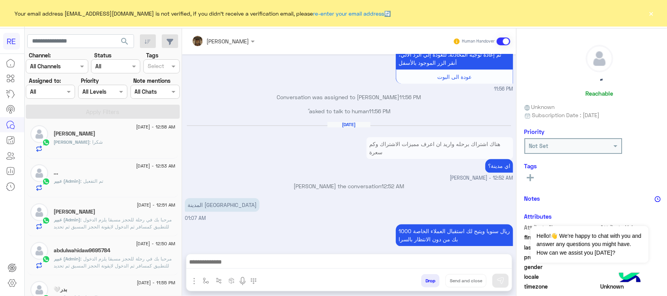 This screenshot has width=667, height=296. What do you see at coordinates (97, 142) in the screenshot?
I see `span: شكرا` at bounding box center [97, 142].